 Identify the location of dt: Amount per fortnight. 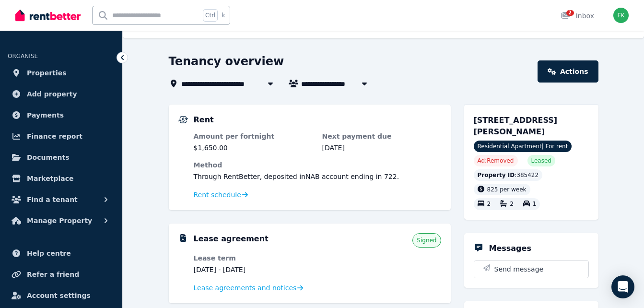
(253, 136).